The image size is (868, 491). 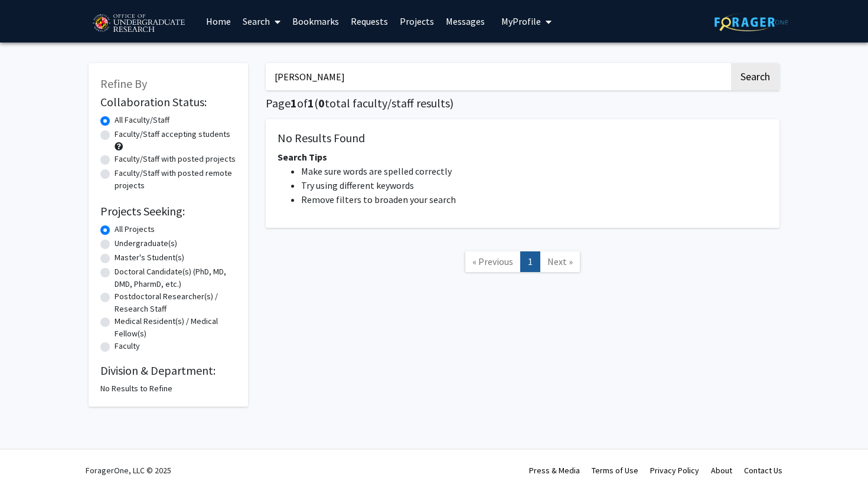 I want to click on div: No Results to Refine, so click(x=169, y=388).